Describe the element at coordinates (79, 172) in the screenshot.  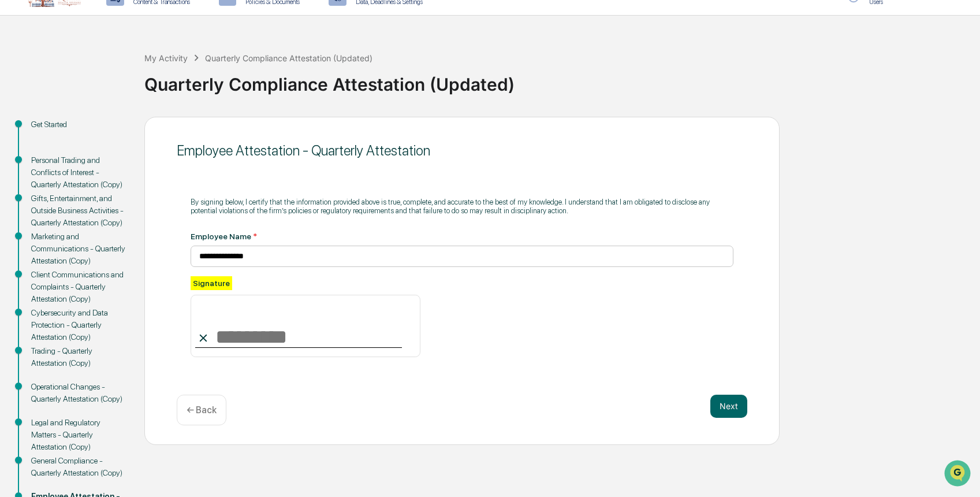
I see `div: Personal Trading and Conflicts of Interest - Quarterly Attestation (Copy)` at that location.